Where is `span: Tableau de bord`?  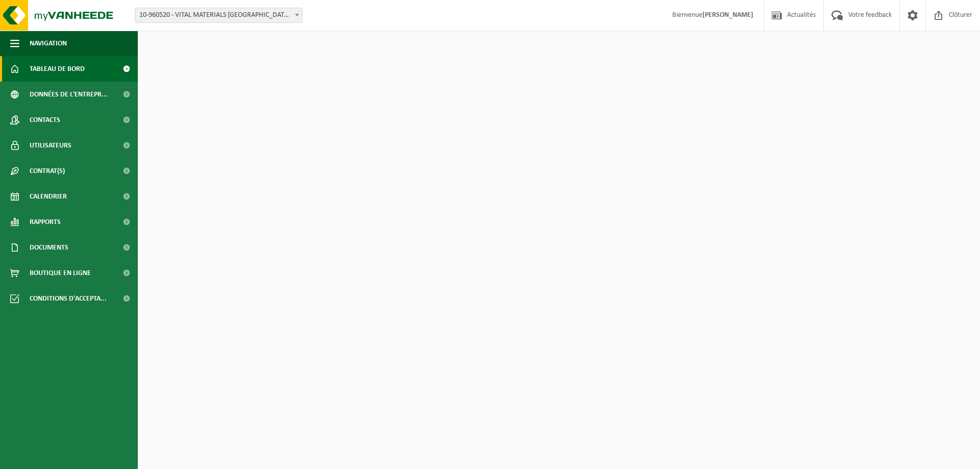 span: Tableau de bord is located at coordinates (58, 69).